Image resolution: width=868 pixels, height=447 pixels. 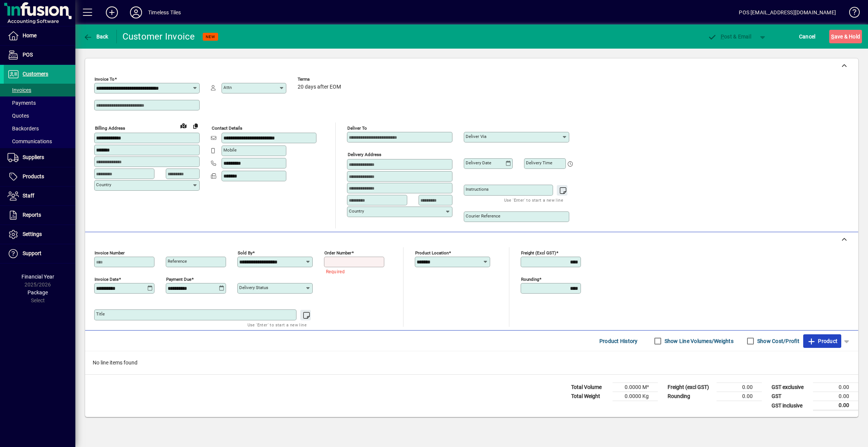 I want to click on mat-label: Delivery time, so click(x=539, y=162).